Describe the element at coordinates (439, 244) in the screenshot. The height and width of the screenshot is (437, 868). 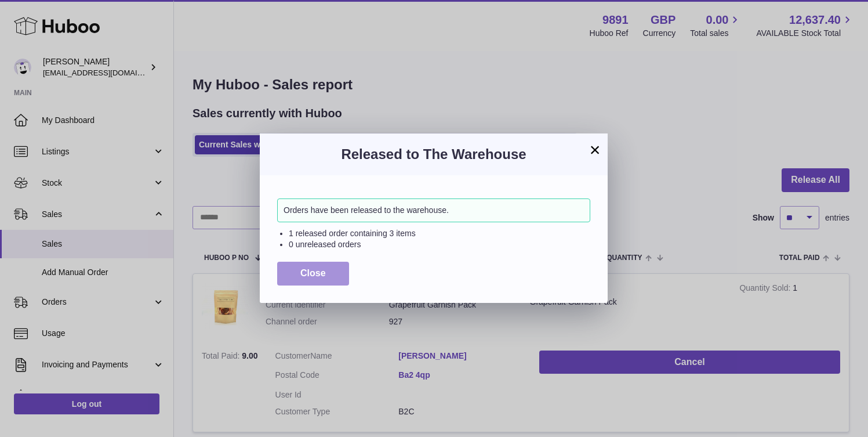
I see `li: 0 unreleased orders` at that location.